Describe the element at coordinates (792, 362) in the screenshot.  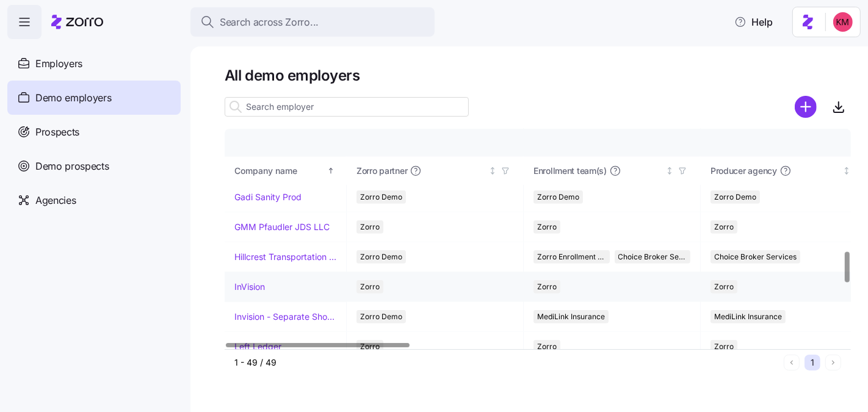
I see `button: Previous page` at that location.